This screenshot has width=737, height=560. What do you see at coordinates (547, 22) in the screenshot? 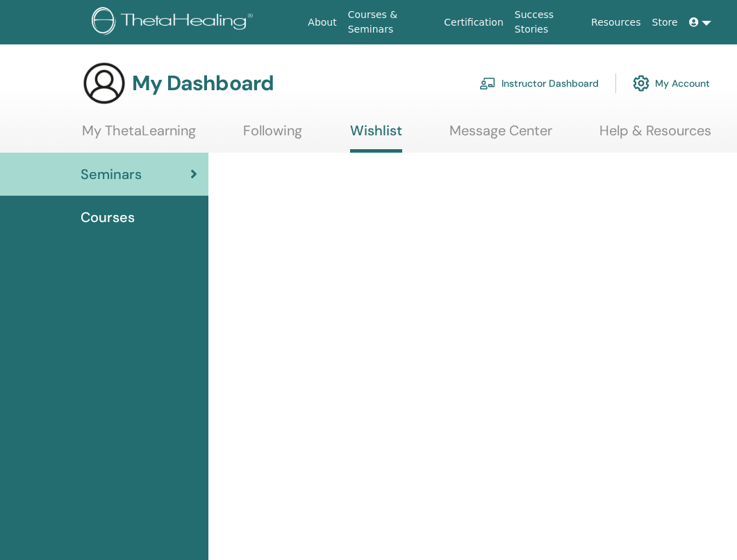
I see `a: Success Stories` at bounding box center [547, 22].